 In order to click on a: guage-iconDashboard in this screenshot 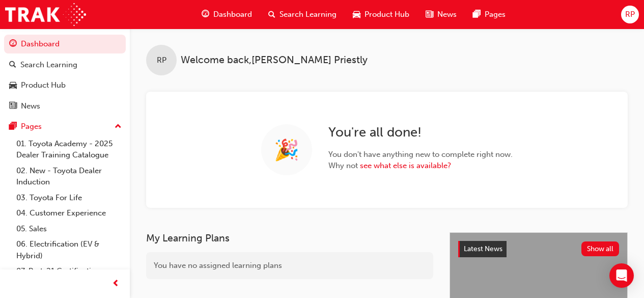, I will do `click(226, 14)`.